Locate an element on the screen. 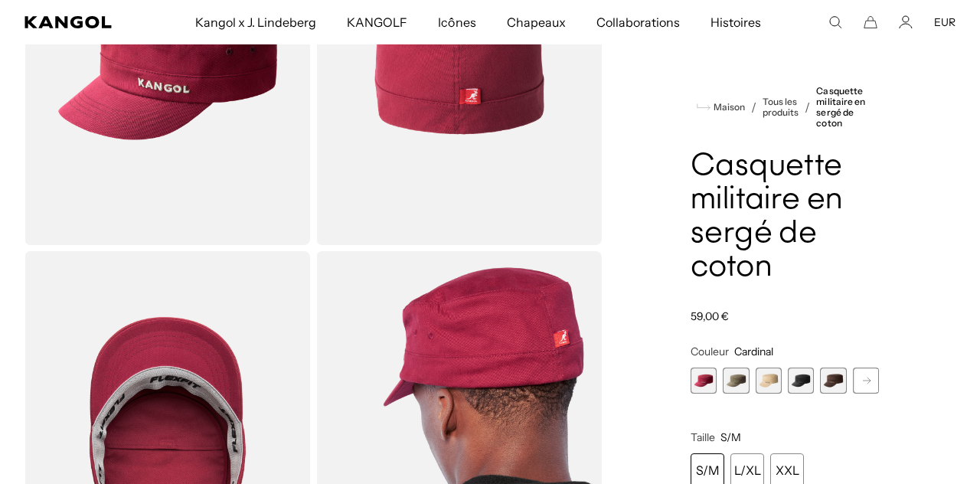  a: Compte is located at coordinates (906, 22).